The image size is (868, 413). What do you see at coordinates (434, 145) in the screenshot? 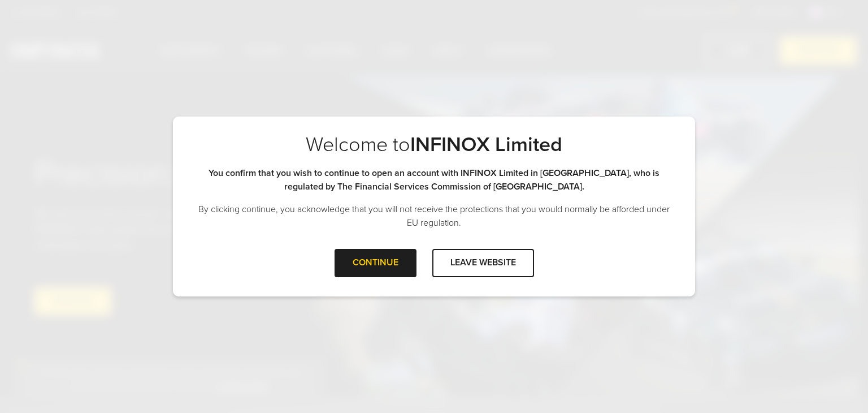
I see `p: Welcome to` at bounding box center [434, 145].